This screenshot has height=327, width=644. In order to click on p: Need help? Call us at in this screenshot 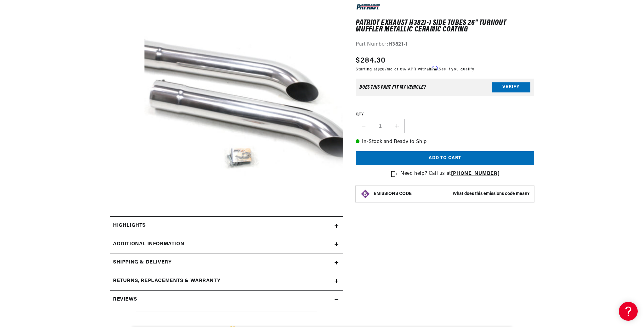, I will do `click(450, 174)`.